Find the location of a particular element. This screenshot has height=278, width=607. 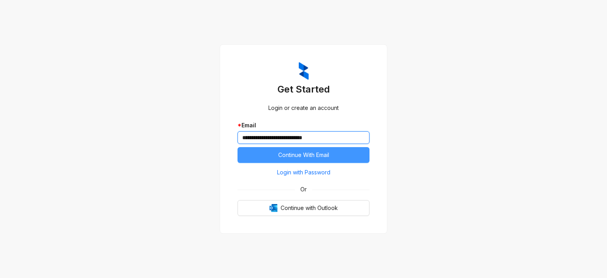

h3: Get Started is located at coordinates (304, 89).